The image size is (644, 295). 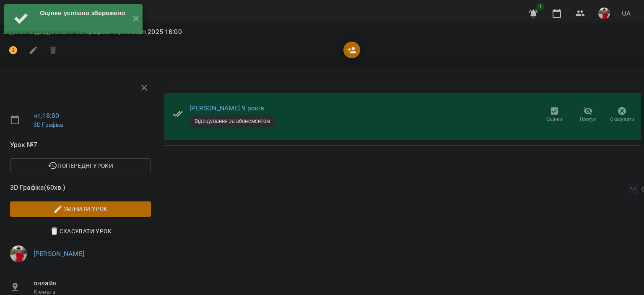 I want to click on button: UA, so click(x=626, y=13).